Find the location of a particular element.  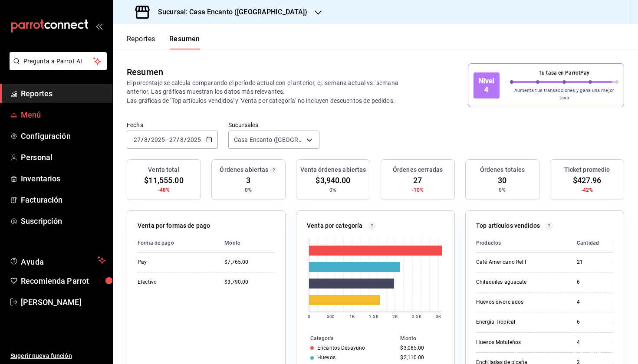

p: Aumenta tus transacciones y gana una mejor tasa is located at coordinates (565, 94).